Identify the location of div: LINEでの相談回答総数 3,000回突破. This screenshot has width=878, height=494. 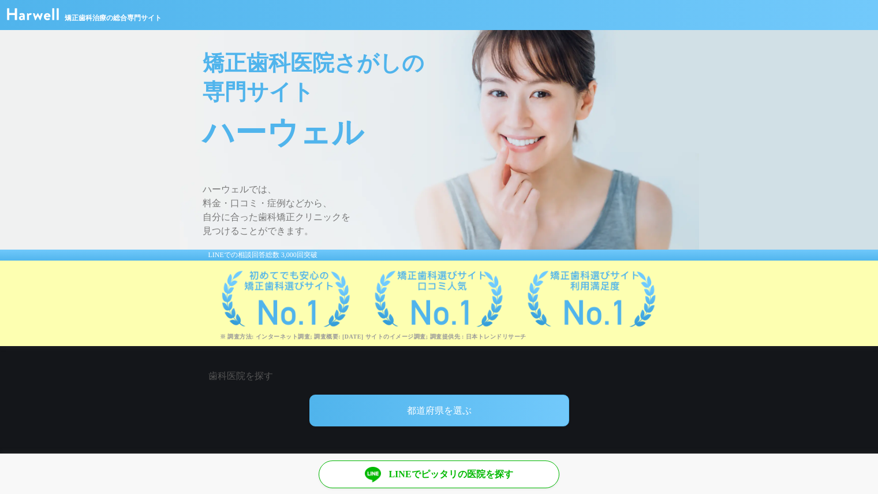
(439, 255).